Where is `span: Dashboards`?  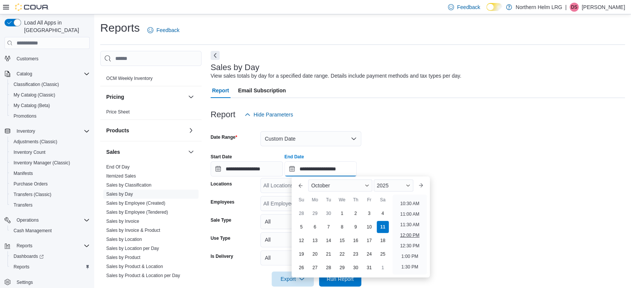 span: Dashboards is located at coordinates (29, 256).